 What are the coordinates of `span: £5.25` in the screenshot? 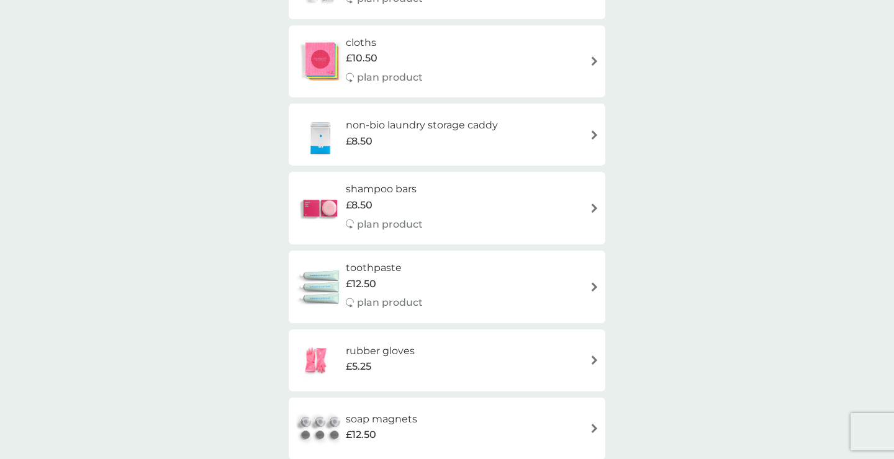 It's located at (358, 367).